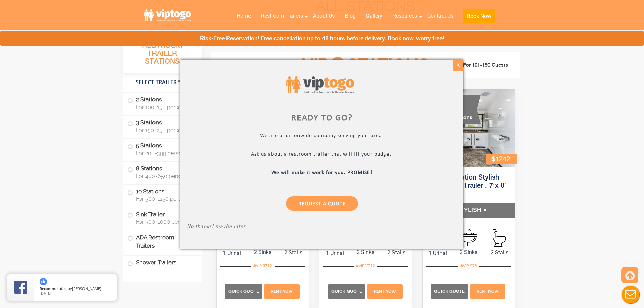 The image size is (644, 308). Describe the element at coordinates (458, 65) in the screenshot. I see `div: X` at that location.